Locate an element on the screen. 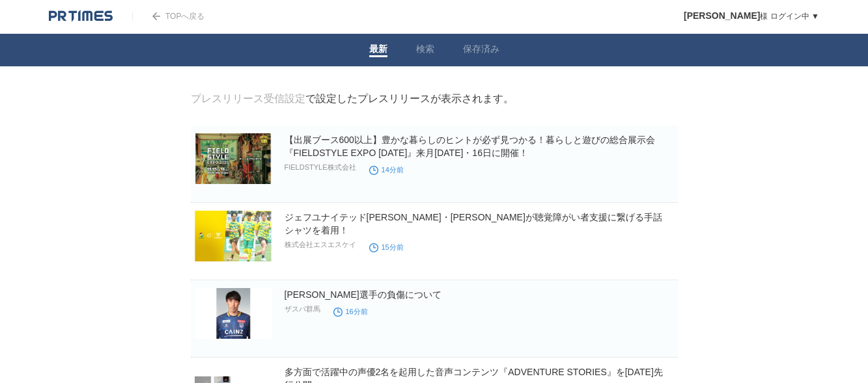  a: 最新 is located at coordinates (379, 51).